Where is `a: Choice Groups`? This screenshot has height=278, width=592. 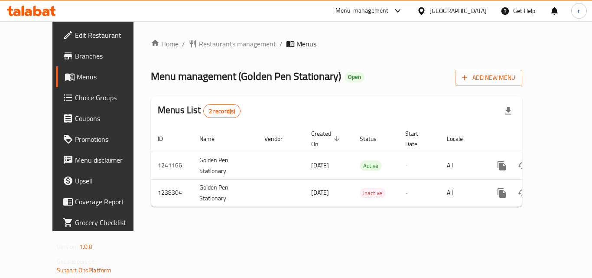 a: Choice Groups is located at coordinates (104, 97).